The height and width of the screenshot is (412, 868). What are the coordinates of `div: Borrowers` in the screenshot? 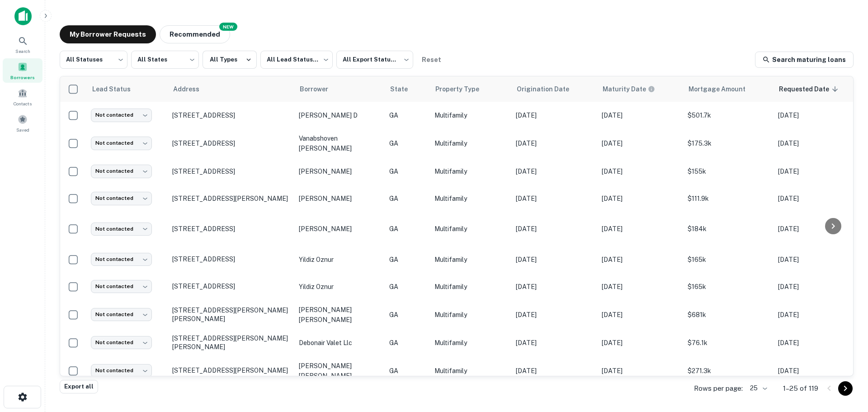 It's located at (22, 71).